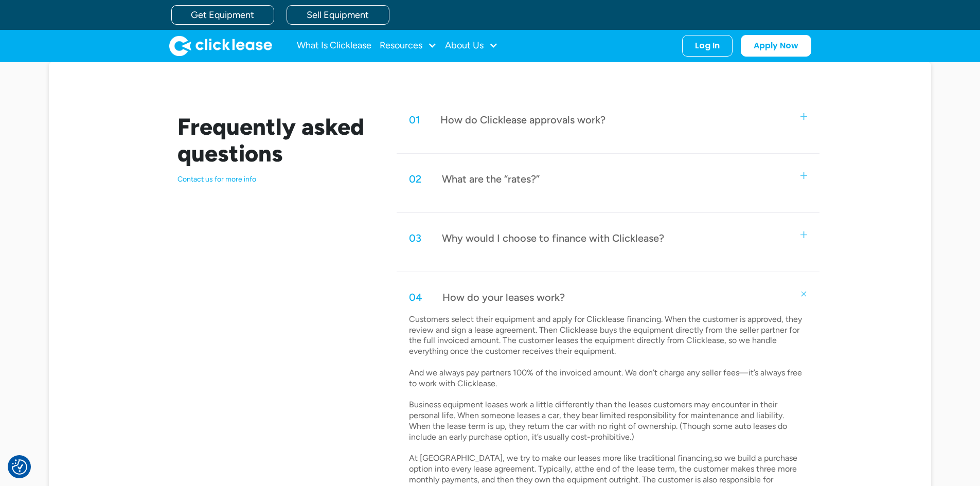 This screenshot has width=980, height=486. Describe the element at coordinates (415, 238) in the screenshot. I see `div: 03` at that location.